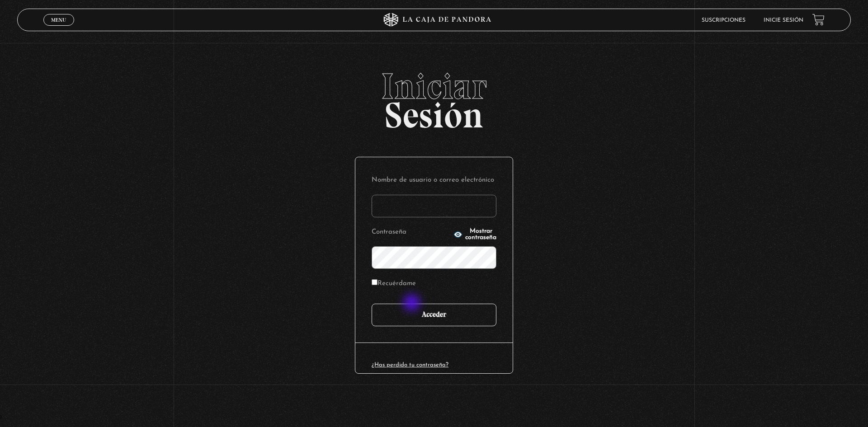 This screenshot has width=868, height=427. I want to click on a: ¿Has perdido tu contraseña?, so click(410, 365).